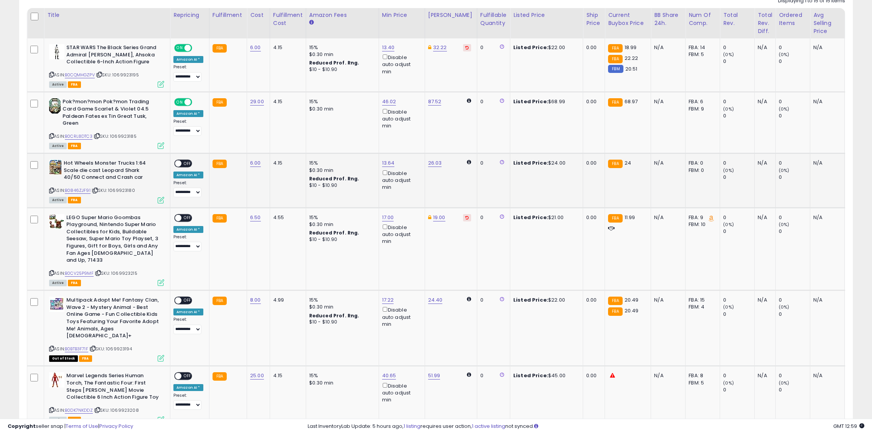 Image resolution: width=872 pixels, height=434 pixels. What do you see at coordinates (631, 58) in the screenshot?
I see `span: 22.22` at bounding box center [631, 58].